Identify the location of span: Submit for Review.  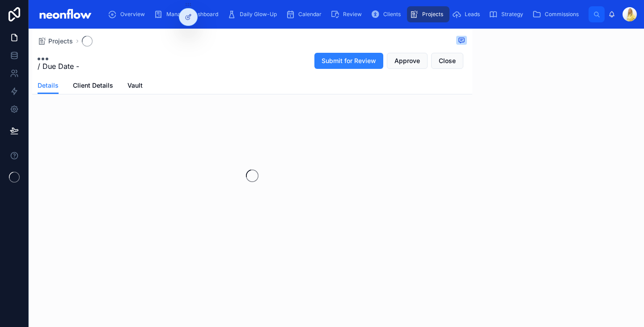
(349, 61).